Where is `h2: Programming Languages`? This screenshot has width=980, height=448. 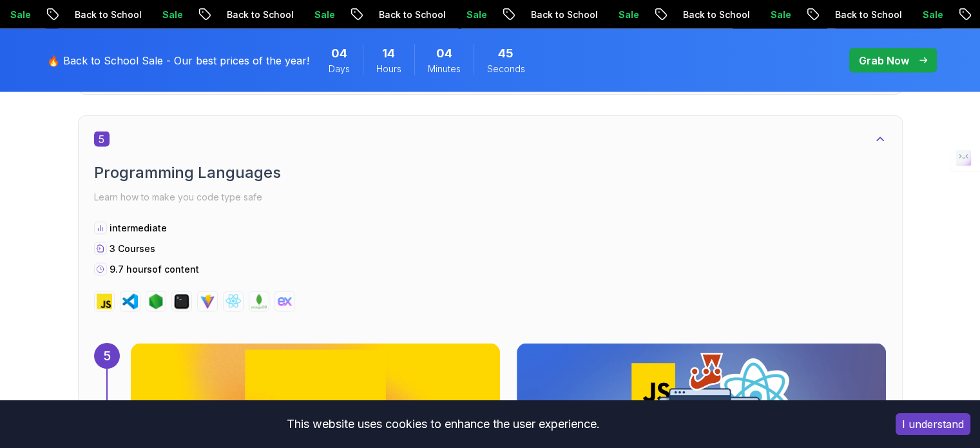 h2: Programming Languages is located at coordinates (490, 173).